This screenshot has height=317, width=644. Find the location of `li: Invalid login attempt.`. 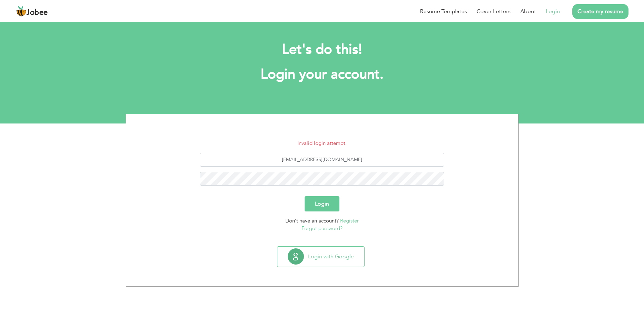

li: Invalid login attempt. is located at coordinates (322, 143).